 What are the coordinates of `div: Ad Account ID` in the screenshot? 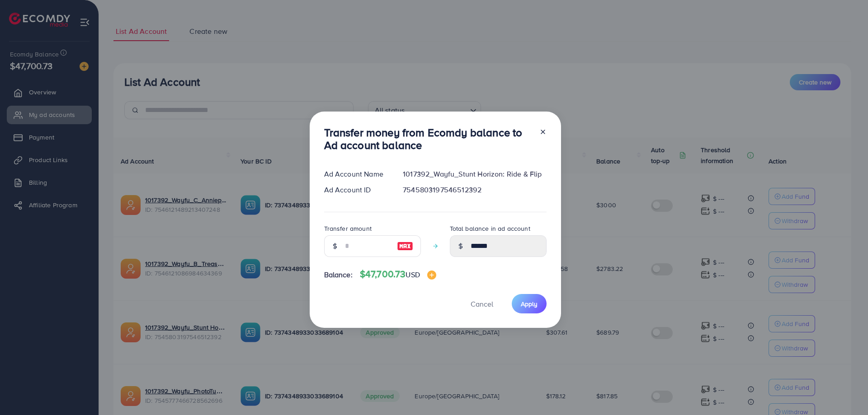 It's located at (356, 190).